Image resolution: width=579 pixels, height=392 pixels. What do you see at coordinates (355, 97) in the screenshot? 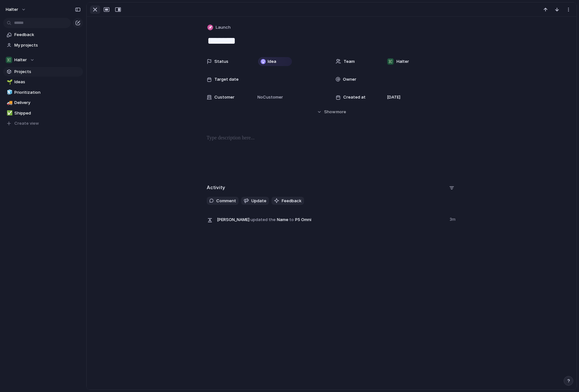
I see `span: Created at` at bounding box center [355, 97].